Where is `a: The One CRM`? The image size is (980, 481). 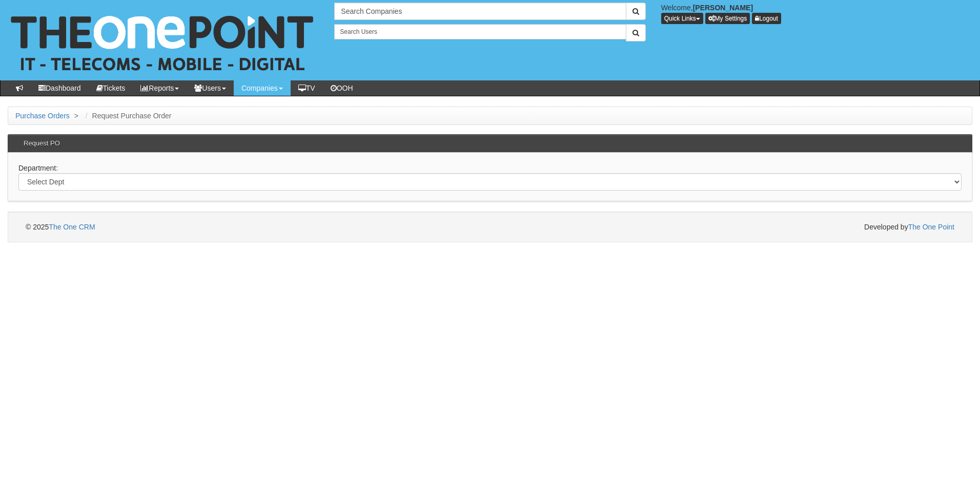
a: The One CRM is located at coordinates (72, 227).